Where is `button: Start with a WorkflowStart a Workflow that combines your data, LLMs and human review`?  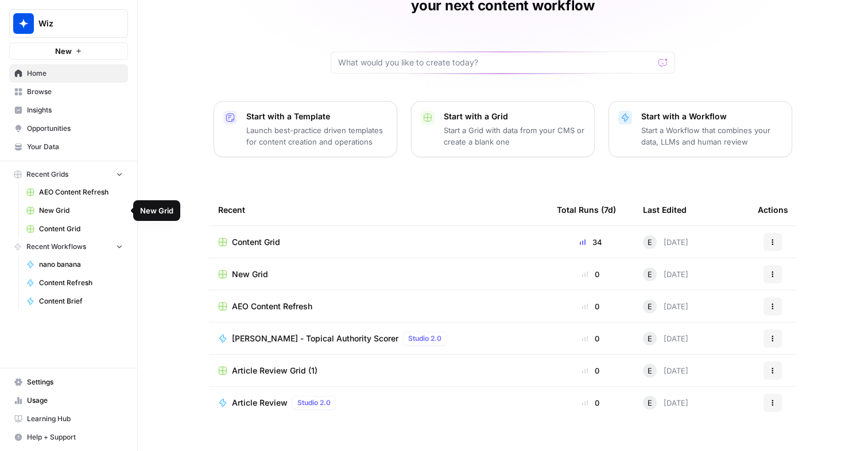
button: Start with a WorkflowStart a Workflow that combines your data, LLMs and human review is located at coordinates (701, 129).